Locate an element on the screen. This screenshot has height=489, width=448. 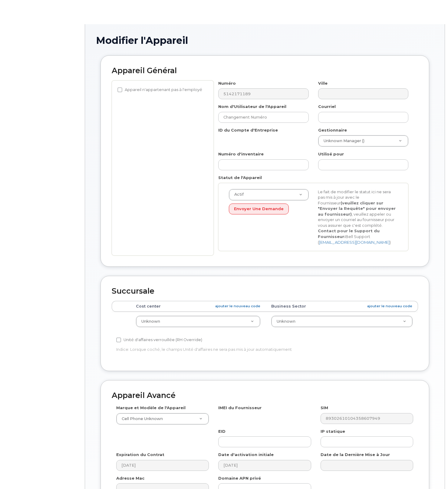
a: Cell Phone Unknown is located at coordinates (163, 419).